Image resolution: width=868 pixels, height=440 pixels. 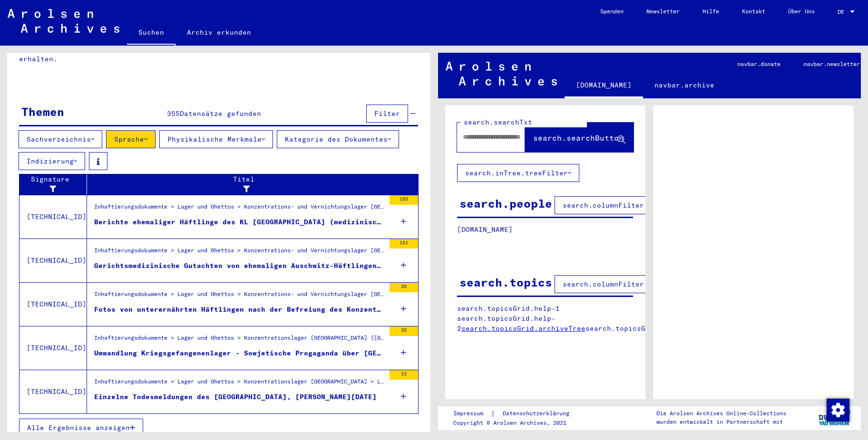 What do you see at coordinates (220, 113) in the screenshot?
I see `span: Datensätze gefunden` at bounding box center [220, 113].